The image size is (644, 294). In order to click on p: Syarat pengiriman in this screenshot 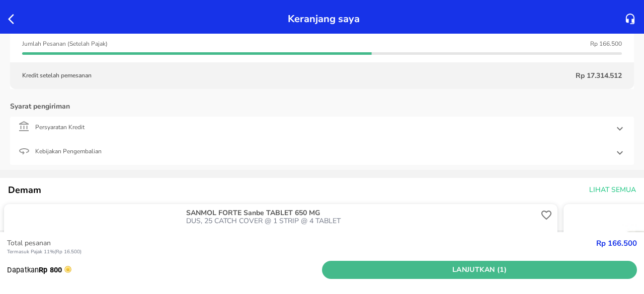, I will do `click(39, 106)`.